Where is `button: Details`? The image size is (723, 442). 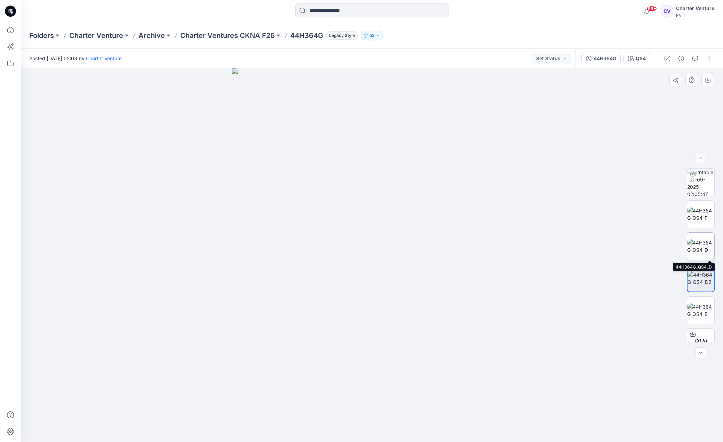 button: Details is located at coordinates (681, 58).